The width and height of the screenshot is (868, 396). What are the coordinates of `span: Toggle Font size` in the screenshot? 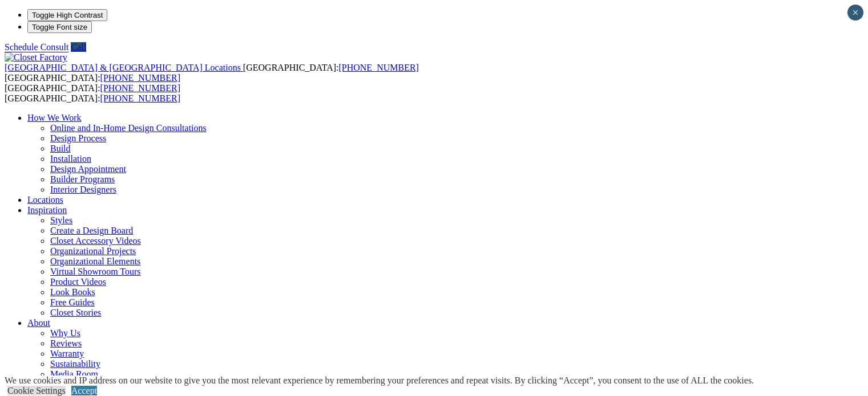 It's located at (60, 27).